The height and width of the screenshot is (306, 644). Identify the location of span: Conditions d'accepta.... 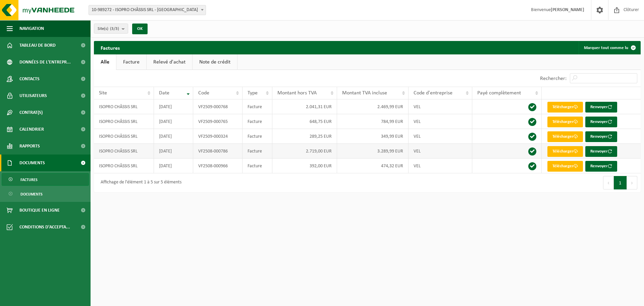
(45, 227).